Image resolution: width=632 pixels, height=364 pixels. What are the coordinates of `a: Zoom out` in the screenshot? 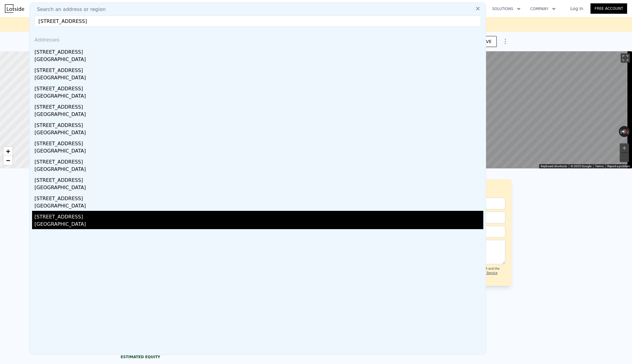 It's located at (8, 160).